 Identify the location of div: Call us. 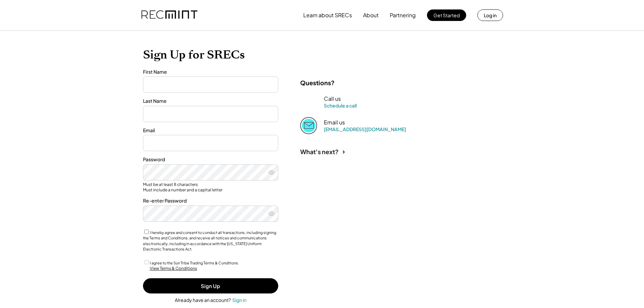
(332, 99).